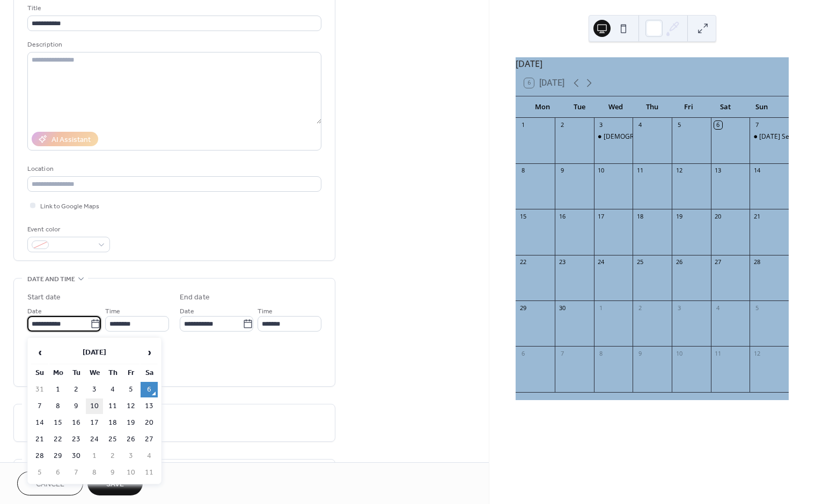 This screenshot has height=504, width=815. I want to click on td: 13, so click(149, 406).